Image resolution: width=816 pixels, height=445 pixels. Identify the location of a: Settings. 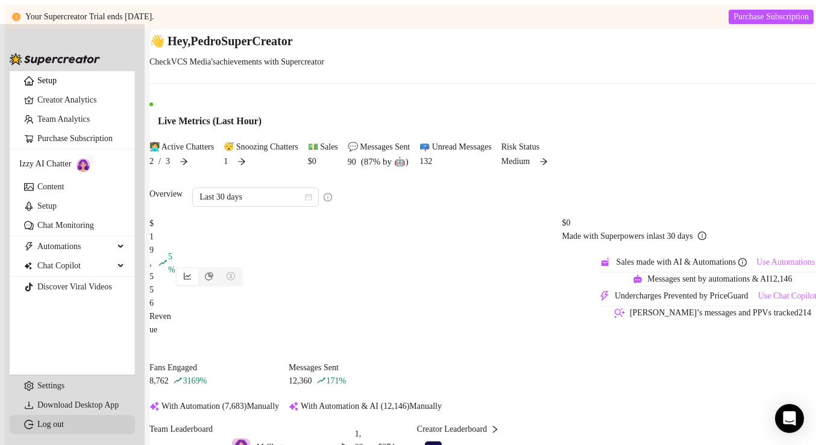
(51, 385).